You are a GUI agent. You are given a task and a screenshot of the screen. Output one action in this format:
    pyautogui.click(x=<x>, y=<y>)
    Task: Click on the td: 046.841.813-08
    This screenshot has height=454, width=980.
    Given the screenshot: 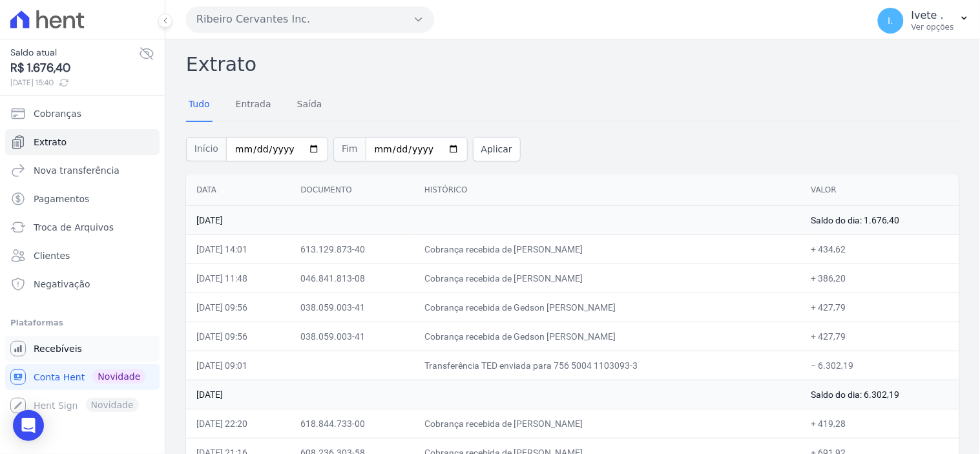 What is the action you would take?
    pyautogui.click(x=352, y=278)
    